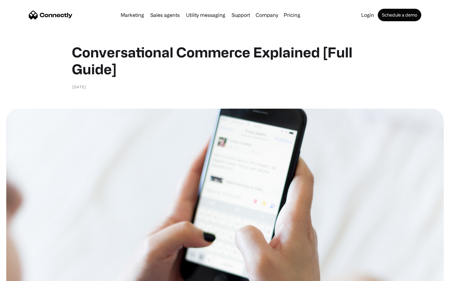  I want to click on a: Support, so click(241, 15).